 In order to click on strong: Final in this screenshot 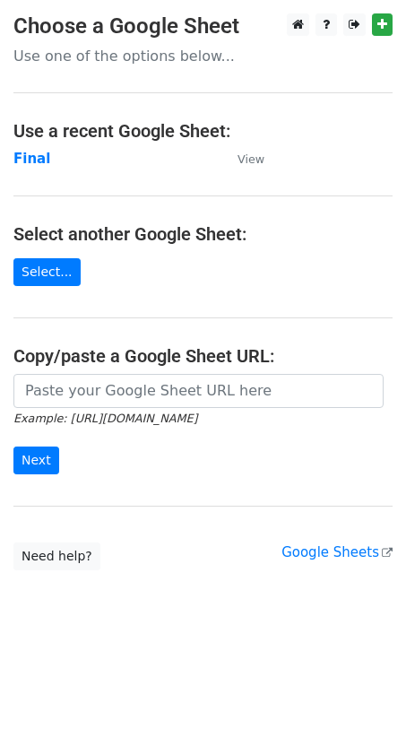, I will do `click(31, 159)`.